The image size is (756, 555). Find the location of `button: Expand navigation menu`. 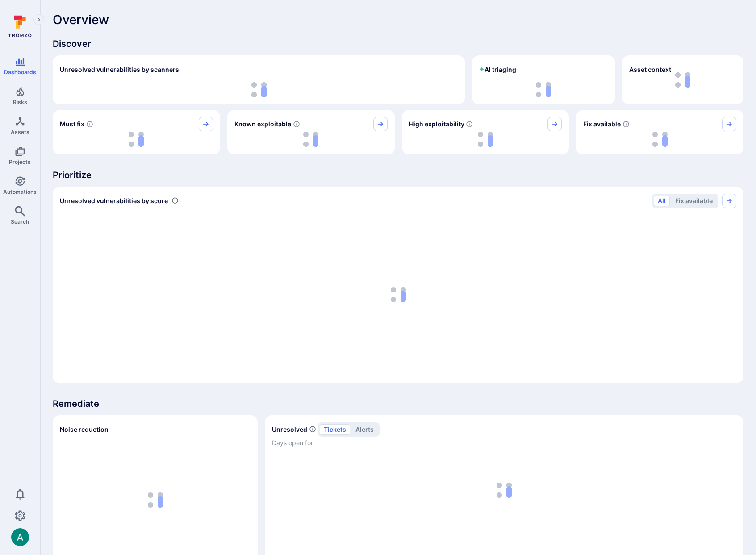

button: Expand navigation menu is located at coordinates (39, 20).